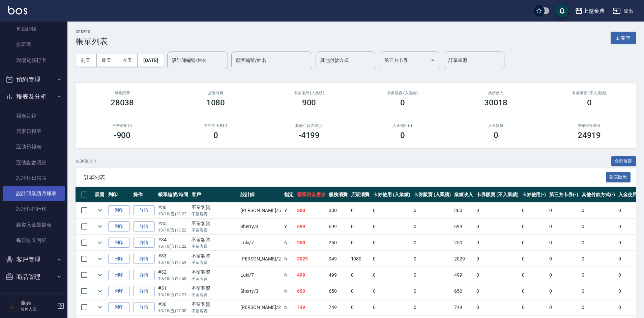 The width and height of the screenshot is (644, 318). What do you see at coordinates (34, 80) in the screenshot?
I see `button: 預約管理` at bounding box center [34, 80].